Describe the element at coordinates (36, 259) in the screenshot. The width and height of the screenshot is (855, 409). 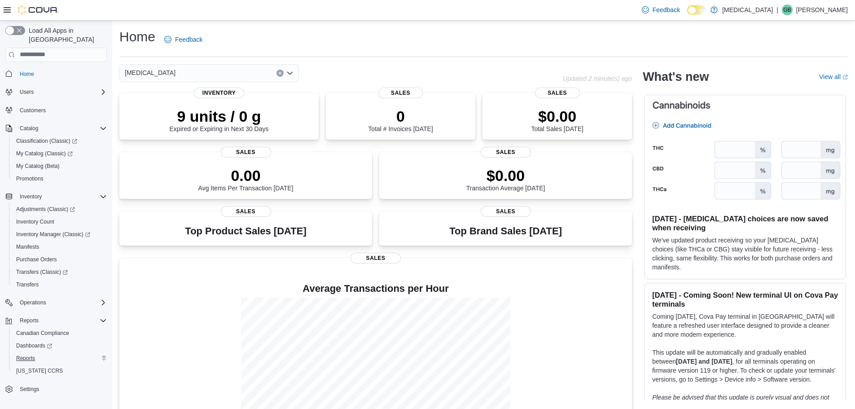
I see `a: Purchase Orders` at that location.